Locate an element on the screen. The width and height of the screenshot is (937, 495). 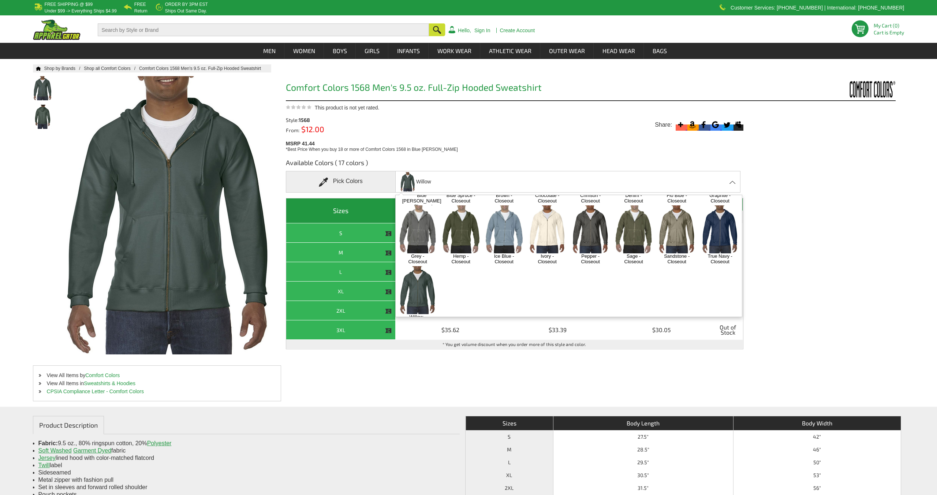
a: Brown - Closeout is located at coordinates (504, 198).